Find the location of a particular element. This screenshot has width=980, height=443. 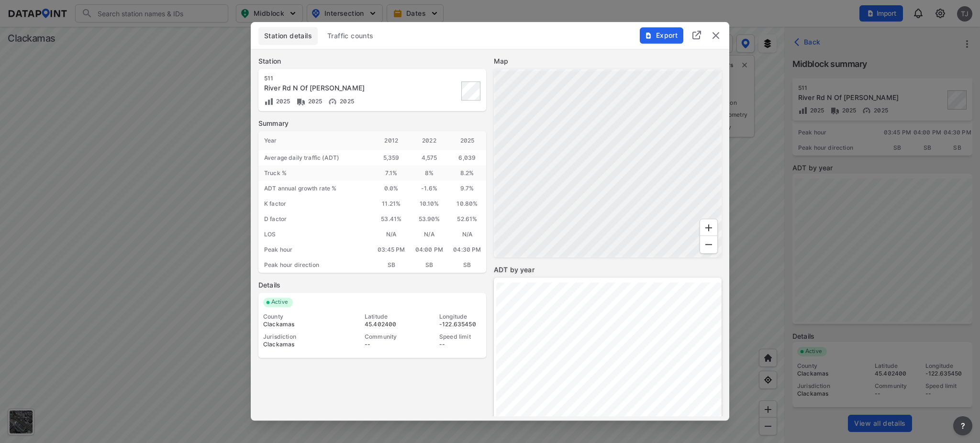

label: Map is located at coordinates (608, 61).